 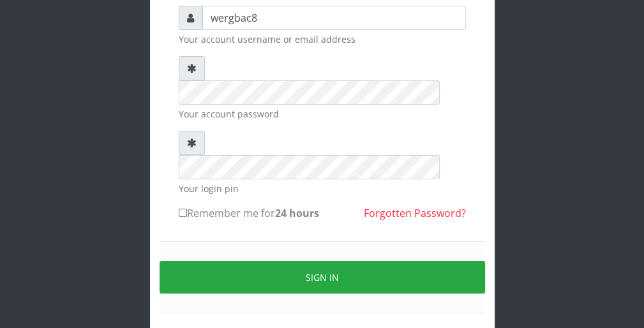 What do you see at coordinates (415, 213) in the screenshot?
I see `a: Forgotten Password?` at bounding box center [415, 213].